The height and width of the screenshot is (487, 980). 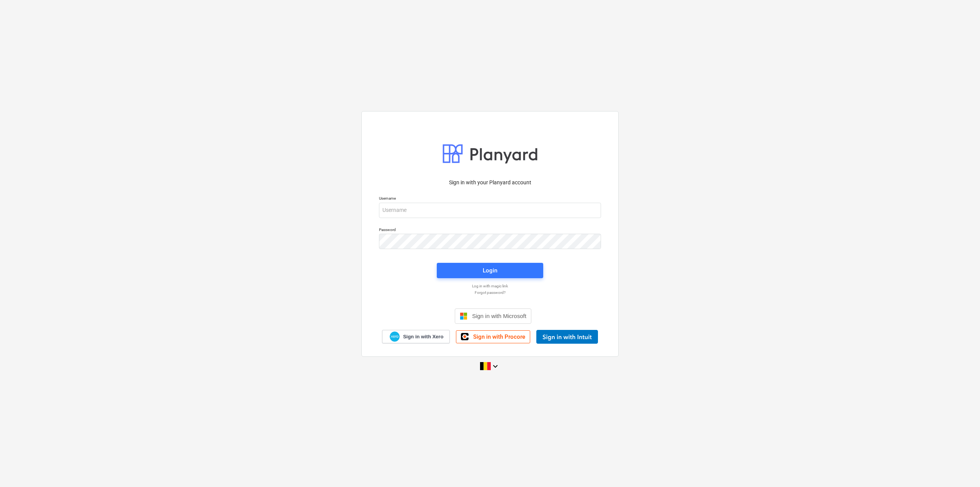 What do you see at coordinates (490, 293) in the screenshot?
I see `a: Forgot password?` at bounding box center [490, 293].